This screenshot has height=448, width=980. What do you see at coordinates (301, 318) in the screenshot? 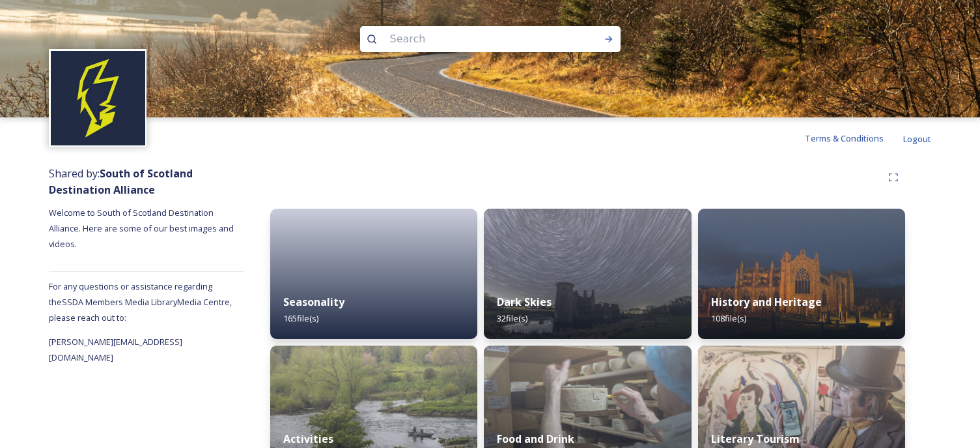
I see `span: 165 file(s)` at bounding box center [301, 318].